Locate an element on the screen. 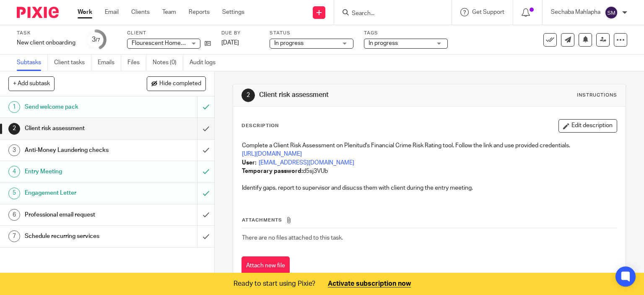 This screenshot has height=295, width=644. div: 4 is located at coordinates (14, 172).